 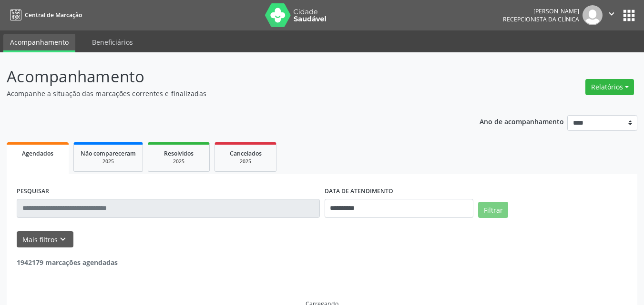 What do you see at coordinates (63, 239) in the screenshot?
I see `i: keyboard_arrow_down` at bounding box center [63, 239].